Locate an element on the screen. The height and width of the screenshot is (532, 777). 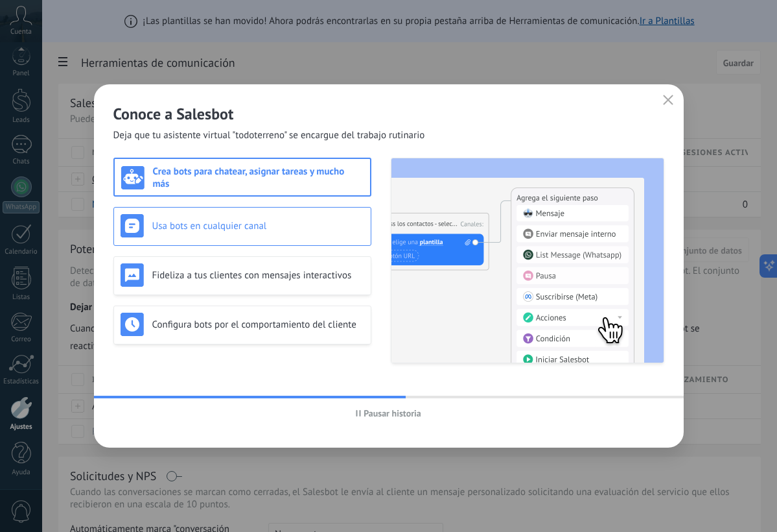
h2: Conoce a Salesbot is located at coordinates (389, 113).